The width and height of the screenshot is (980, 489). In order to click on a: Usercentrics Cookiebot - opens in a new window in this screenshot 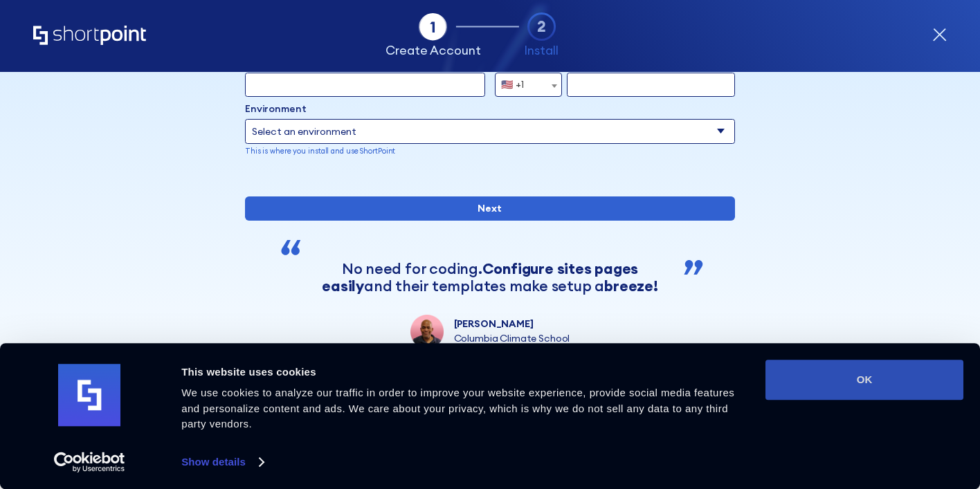, I will do `click(89, 462)`.